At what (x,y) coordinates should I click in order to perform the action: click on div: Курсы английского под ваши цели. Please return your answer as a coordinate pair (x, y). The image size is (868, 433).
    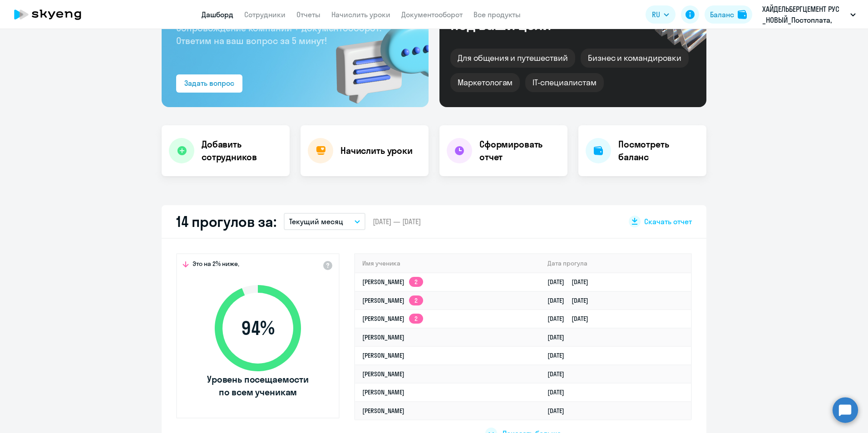
    Looking at the image, I should click on (528, 17).